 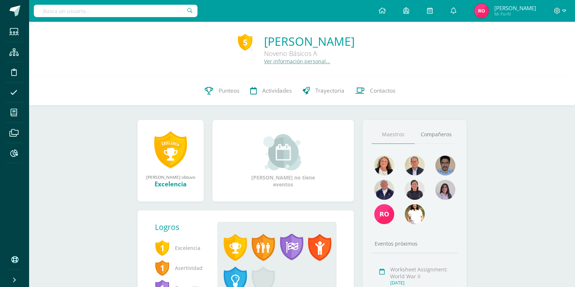 I want to click on span: Contactos, so click(x=383, y=91).